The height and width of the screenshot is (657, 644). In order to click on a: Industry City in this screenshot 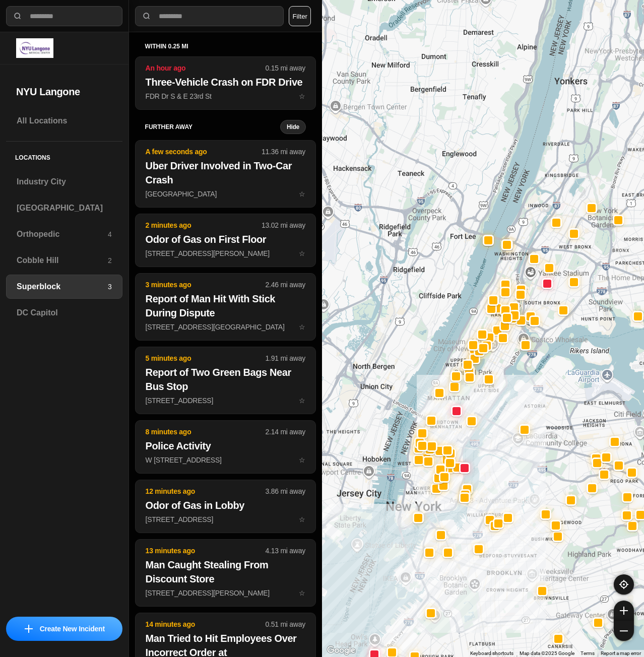, I will do `click(64, 182)`.